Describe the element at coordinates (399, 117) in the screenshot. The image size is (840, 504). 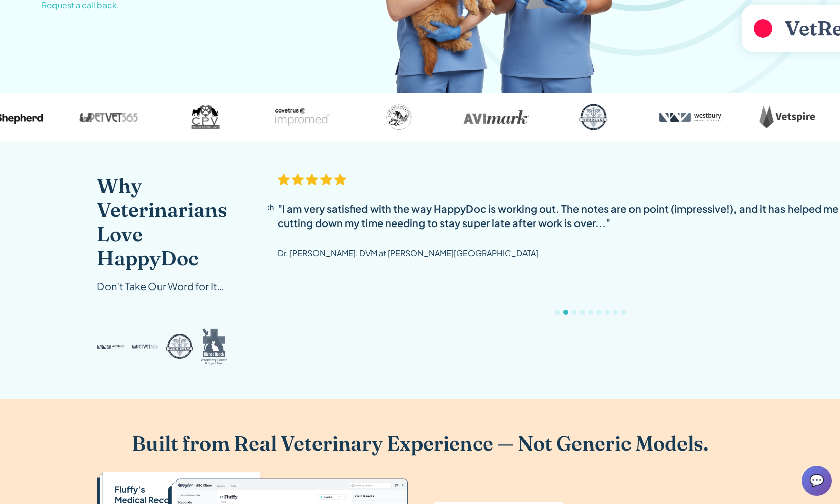
I see `img: Cheyenne Pet Clinic` at that location.